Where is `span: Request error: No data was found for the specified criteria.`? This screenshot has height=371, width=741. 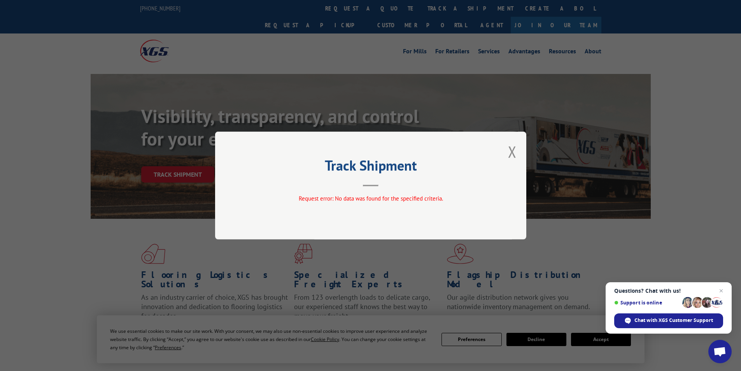
span: Request error: No data was found for the specified criteria. is located at coordinates (370, 198).